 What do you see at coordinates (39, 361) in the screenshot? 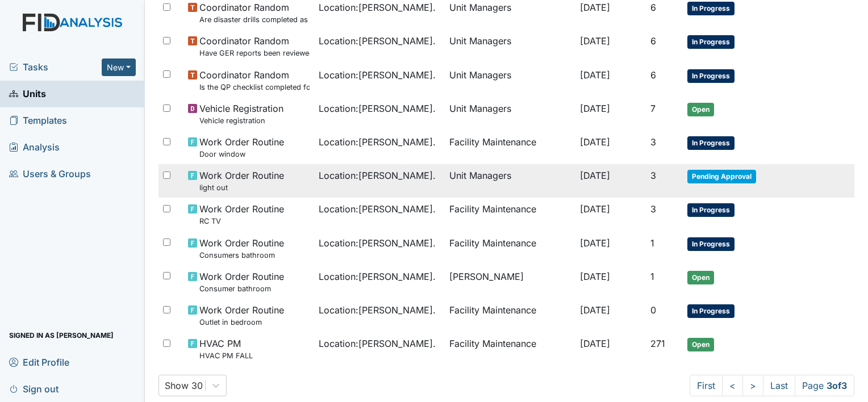
I see `span: Edit Profile` at bounding box center [39, 361].